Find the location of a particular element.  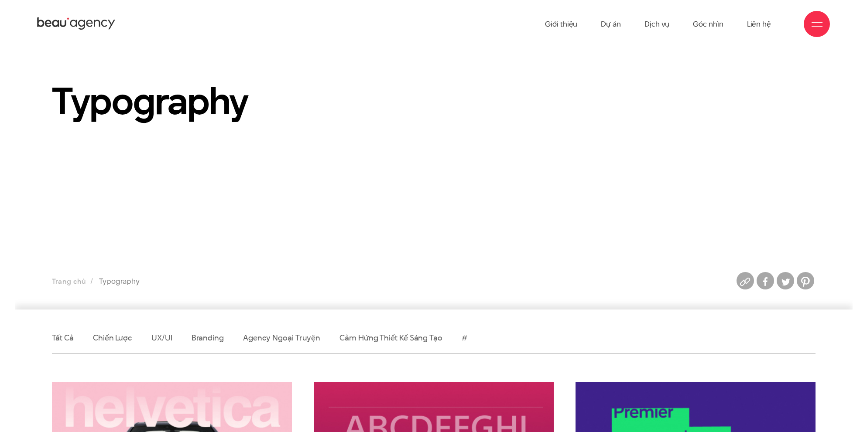

a: UX/UI is located at coordinates (162, 338).